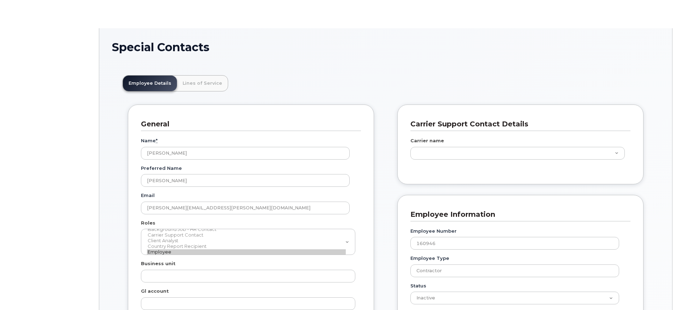 This screenshot has height=310, width=676. What do you see at coordinates (427, 141) in the screenshot?
I see `label: Carrier name` at bounding box center [427, 141].